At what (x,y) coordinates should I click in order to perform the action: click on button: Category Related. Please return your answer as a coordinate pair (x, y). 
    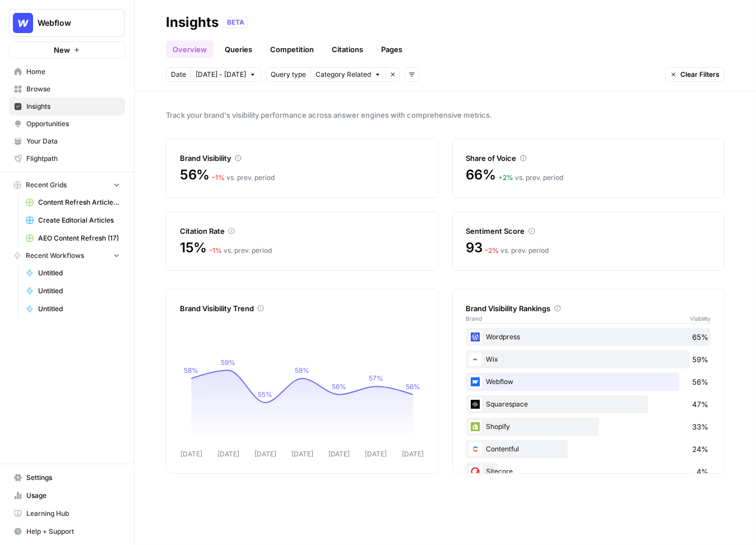
    Looking at the image, I should click on (348, 75).